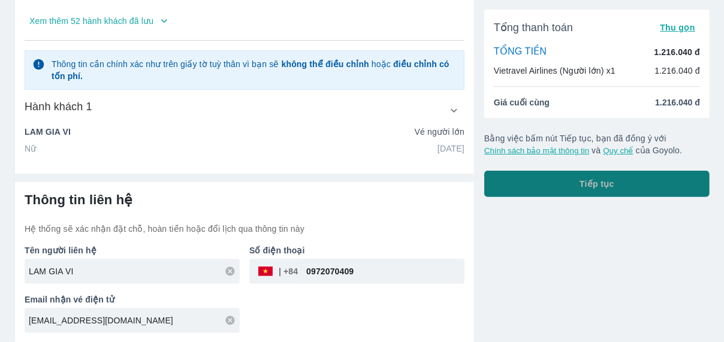  Describe the element at coordinates (58, 107) in the screenshot. I see `h6: Hành khách 1` at that location.